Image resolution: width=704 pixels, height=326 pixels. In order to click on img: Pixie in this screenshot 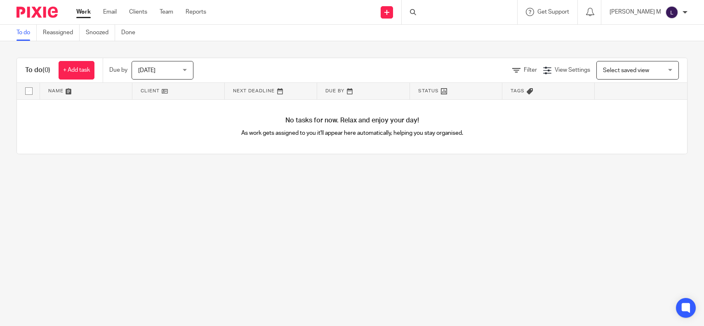, I will do `click(37, 12)`.